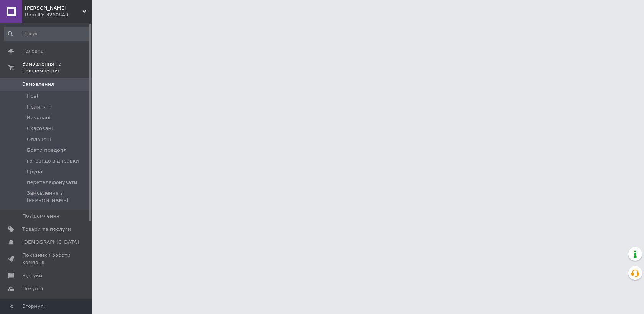 Image resolution: width=644 pixels, height=314 pixels. What do you see at coordinates (40, 128) in the screenshot?
I see `span: Скасовані` at bounding box center [40, 128].